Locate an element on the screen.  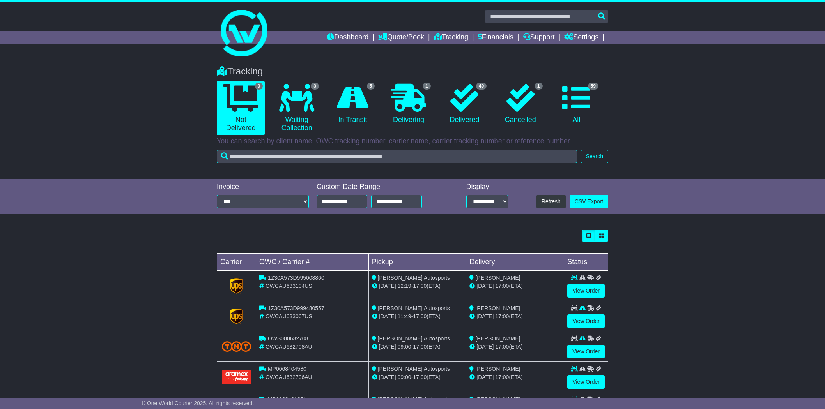
a: Quote/Book is located at coordinates (401, 38).